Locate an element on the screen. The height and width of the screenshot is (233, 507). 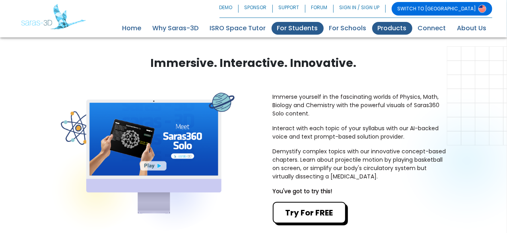
a: Home is located at coordinates (132, 28).